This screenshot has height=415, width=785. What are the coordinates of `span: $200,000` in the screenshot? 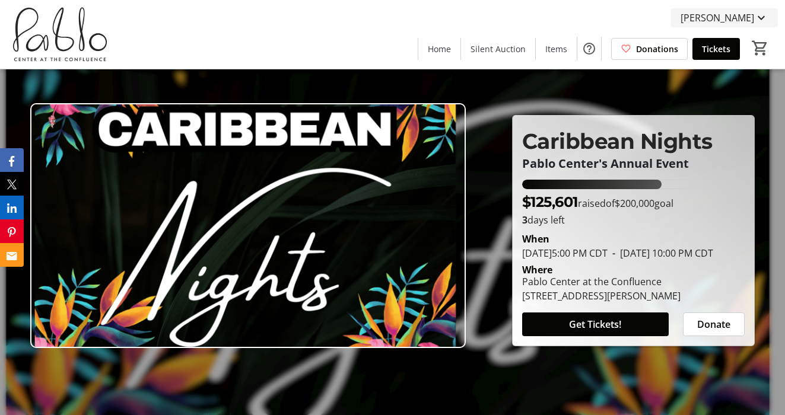 It's located at (634, 204).